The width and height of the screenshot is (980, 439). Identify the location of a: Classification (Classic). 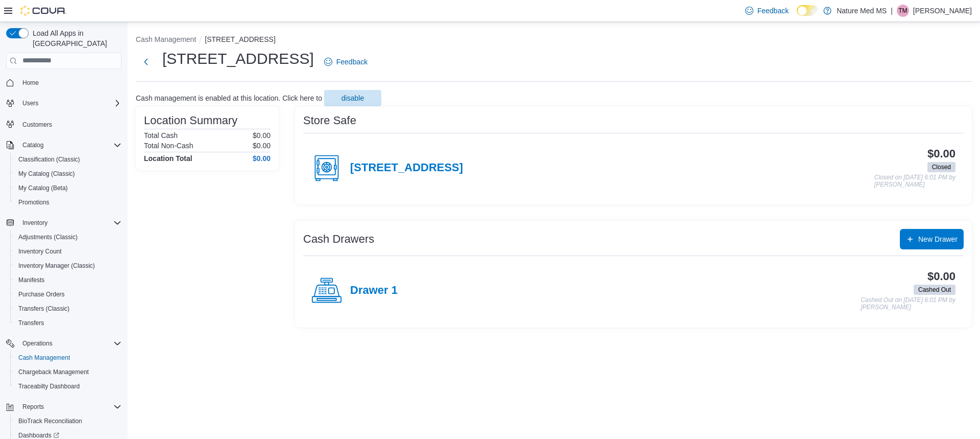
(49, 159).